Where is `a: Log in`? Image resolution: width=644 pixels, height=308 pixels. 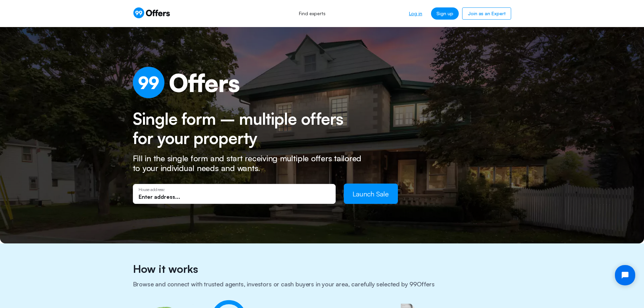
a: Log in is located at coordinates (415, 14).